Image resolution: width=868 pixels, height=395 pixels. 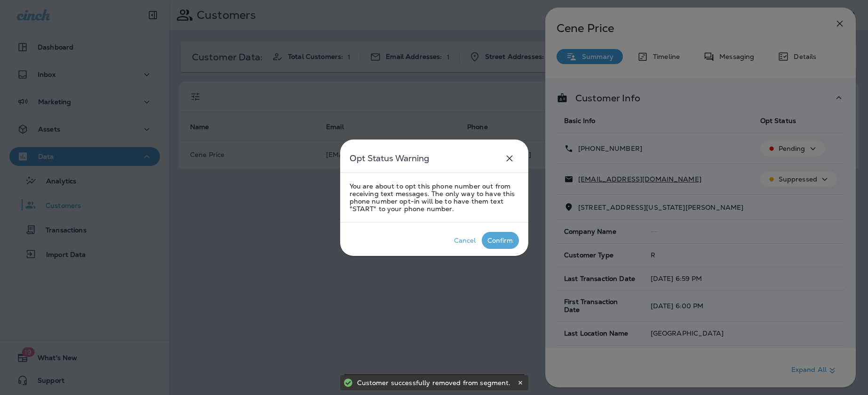 I want to click on div: Confirm, so click(x=500, y=240).